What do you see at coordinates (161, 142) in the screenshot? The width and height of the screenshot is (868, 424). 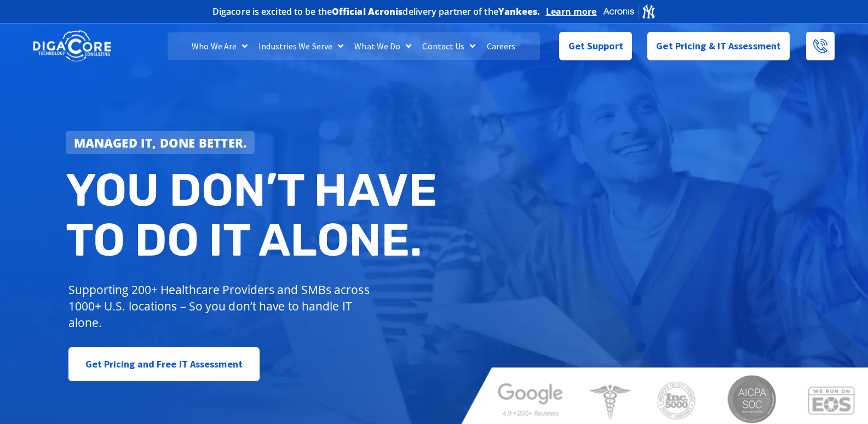 I see `a: Managed IT, done better.` at bounding box center [161, 142].